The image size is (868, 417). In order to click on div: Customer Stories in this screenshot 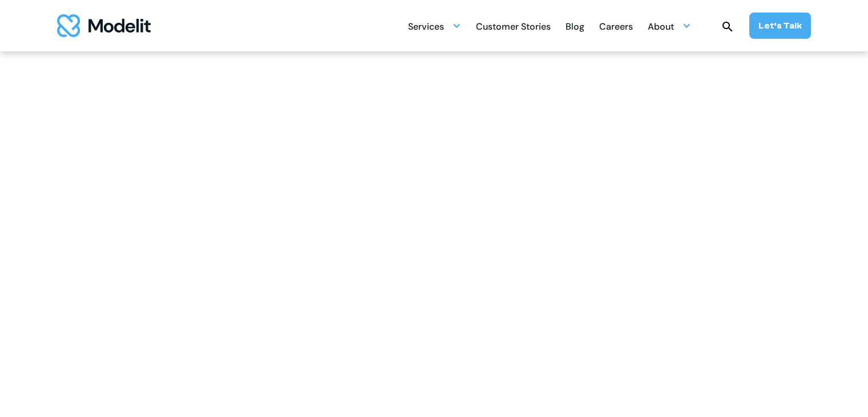, I will do `click(513, 27)`.